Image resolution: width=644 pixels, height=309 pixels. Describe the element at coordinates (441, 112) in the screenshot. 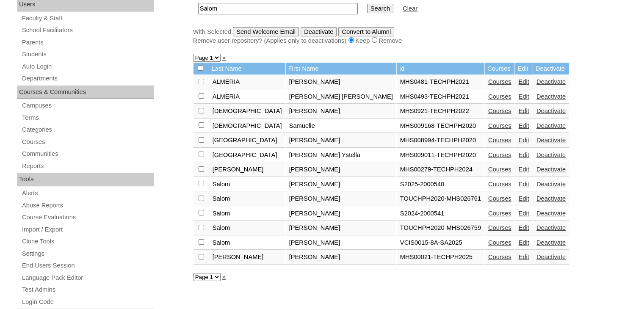

I see `td: MHS0921-TECHPH2022` at that location.